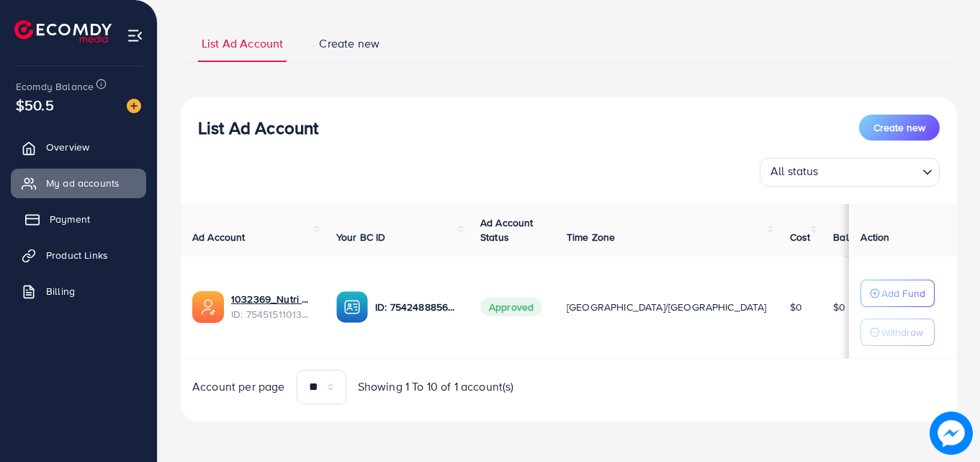 The image size is (980, 462). What do you see at coordinates (875, 237) in the screenshot?
I see `span: Action` at bounding box center [875, 237].